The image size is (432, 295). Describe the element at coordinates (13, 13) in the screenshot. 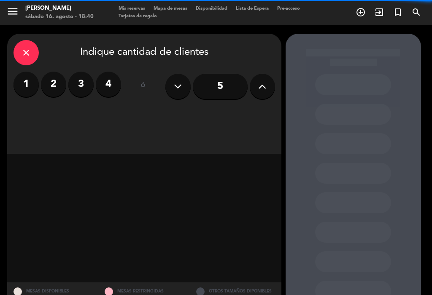

I see `button: menu` at that location.